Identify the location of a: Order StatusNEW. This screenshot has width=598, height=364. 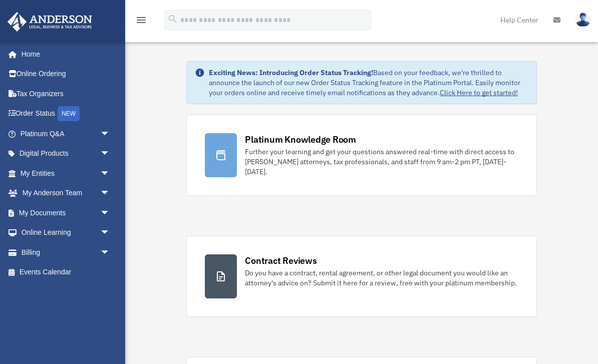
(66, 114).